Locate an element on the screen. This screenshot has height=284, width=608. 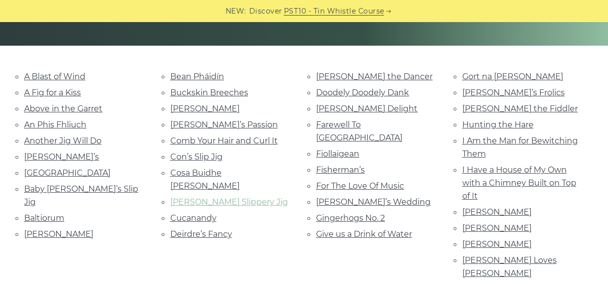
a: Another Jig Will Do is located at coordinates (63, 141).